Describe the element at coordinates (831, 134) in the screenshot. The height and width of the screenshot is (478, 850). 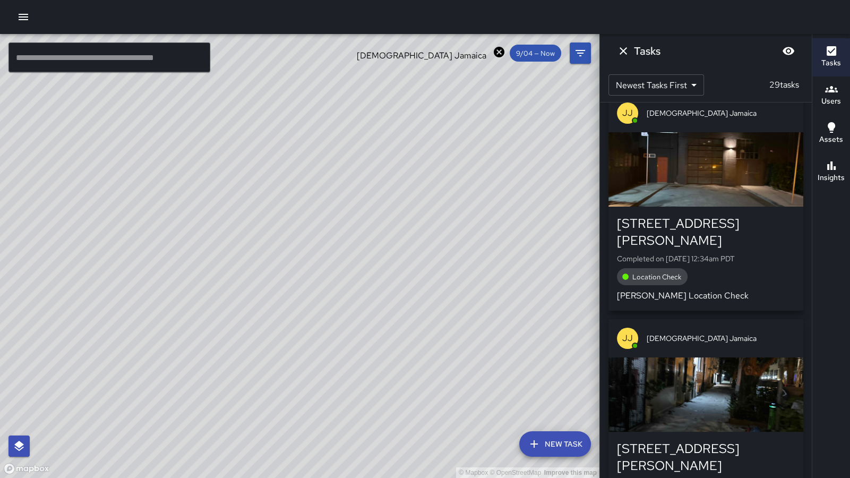
I see `button: Assets` at that location.